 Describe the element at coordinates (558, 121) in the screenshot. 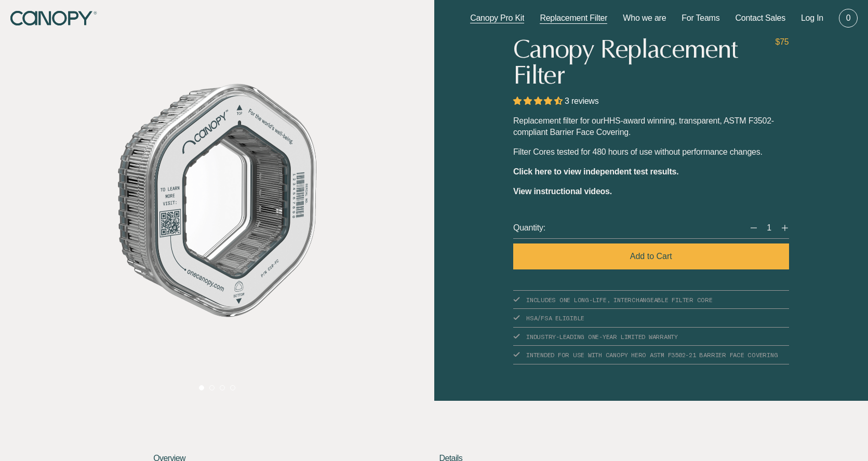

I see `span: Replacement filter for our` at that location.